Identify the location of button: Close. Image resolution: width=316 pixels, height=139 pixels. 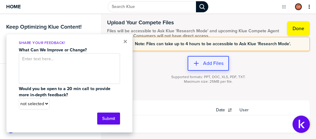
(125, 42).